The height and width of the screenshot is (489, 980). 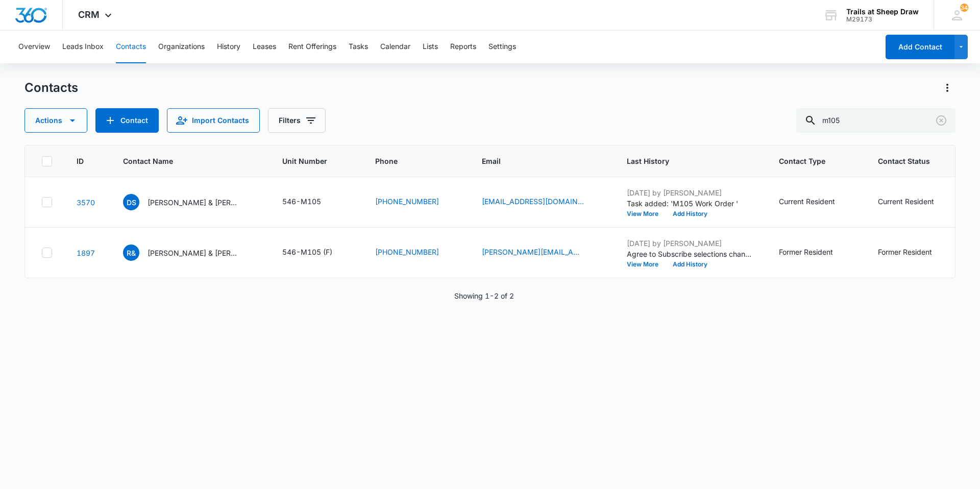 What do you see at coordinates (502, 47) in the screenshot?
I see `button: Settings` at bounding box center [502, 47].